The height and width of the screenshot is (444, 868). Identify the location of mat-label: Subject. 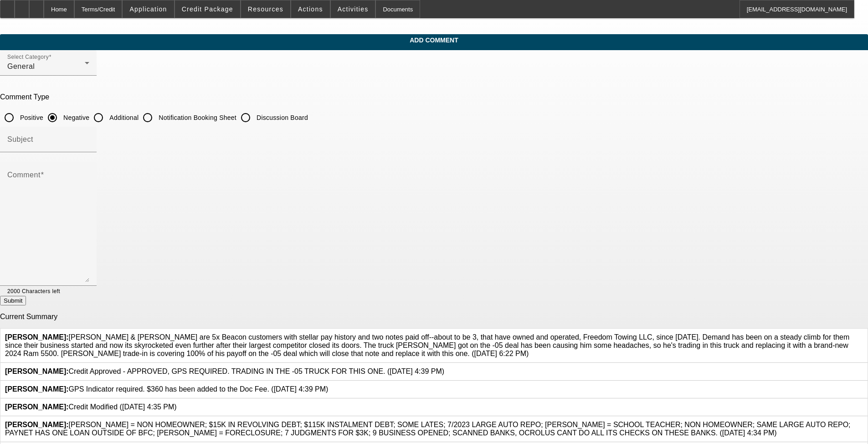
(20, 139).